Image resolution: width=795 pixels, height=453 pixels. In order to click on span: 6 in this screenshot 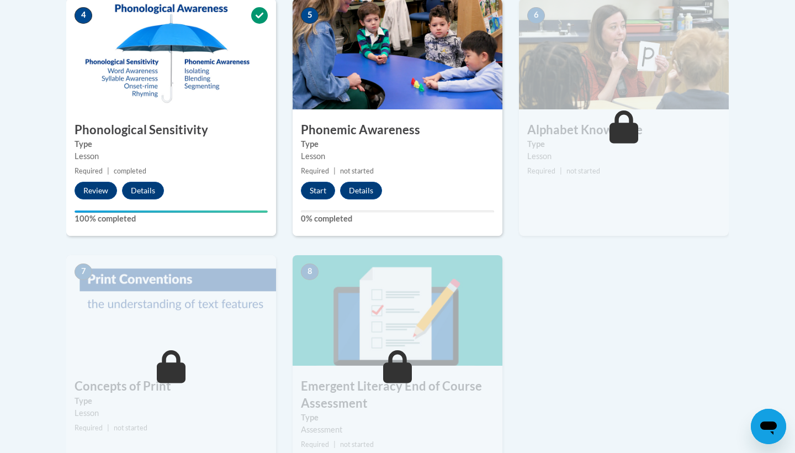, I will do `click(536, 15)`.